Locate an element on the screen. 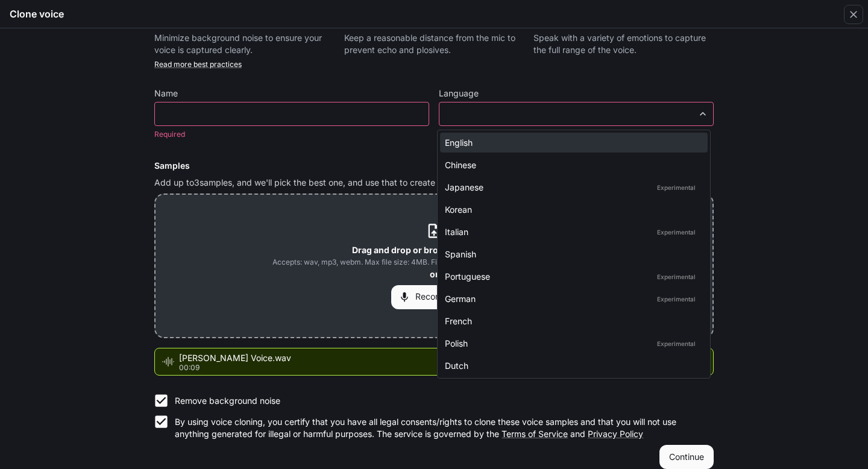  div: Korean is located at coordinates (571, 209).